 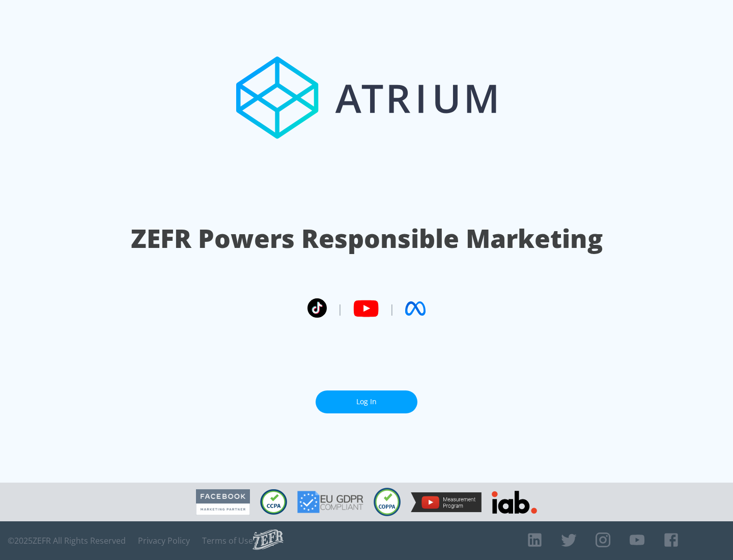 I want to click on a: Log In, so click(x=366, y=401).